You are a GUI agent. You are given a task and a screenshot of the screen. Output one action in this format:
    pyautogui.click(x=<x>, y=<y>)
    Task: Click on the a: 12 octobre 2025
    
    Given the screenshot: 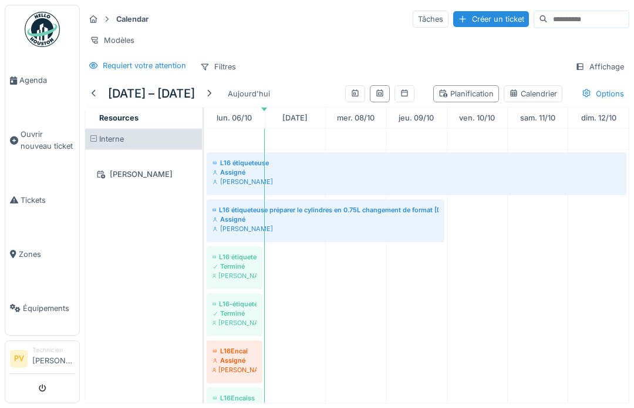 What is the action you would take?
    pyautogui.click(x=599, y=117)
    